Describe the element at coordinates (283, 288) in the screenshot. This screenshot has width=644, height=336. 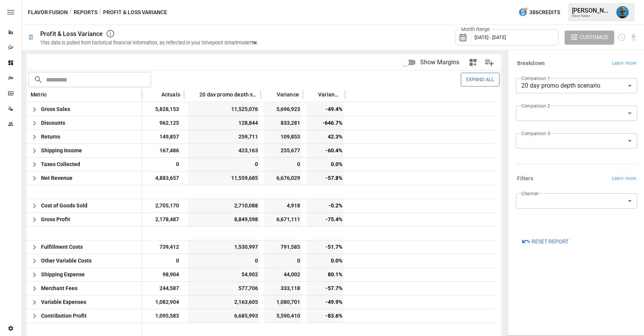
I see `span: 333,118` at that location.